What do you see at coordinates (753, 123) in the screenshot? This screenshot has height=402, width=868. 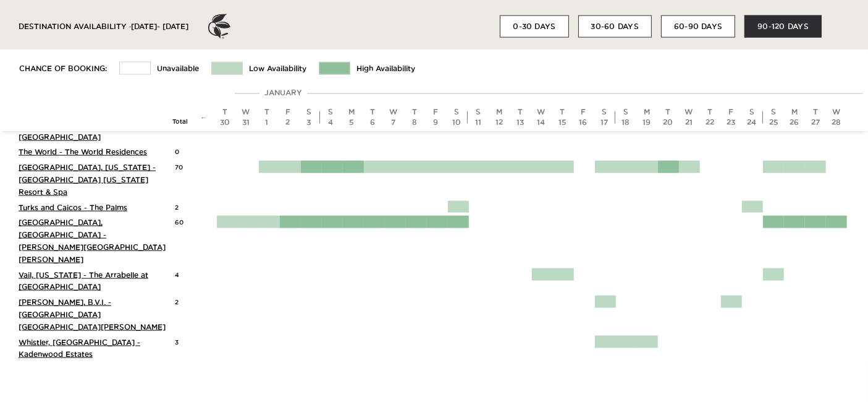 I see `div: 24` at bounding box center [753, 123].